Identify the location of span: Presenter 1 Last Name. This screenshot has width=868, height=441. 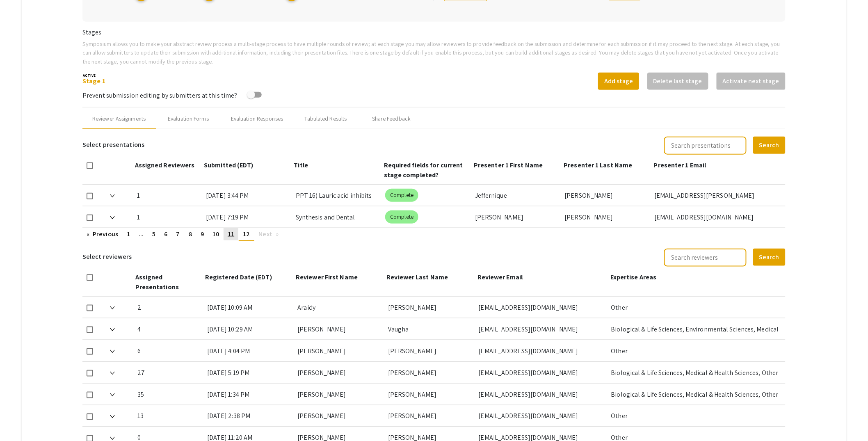
(598, 165).